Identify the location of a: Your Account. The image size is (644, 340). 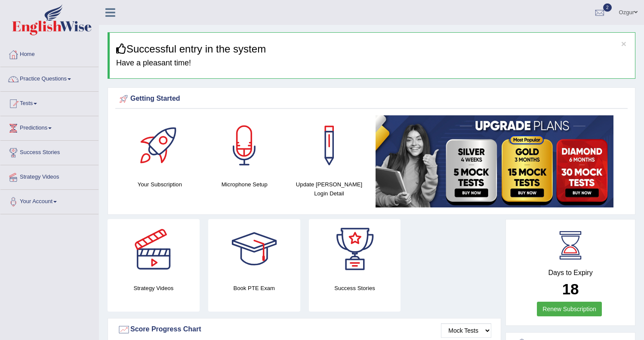
(50, 200).